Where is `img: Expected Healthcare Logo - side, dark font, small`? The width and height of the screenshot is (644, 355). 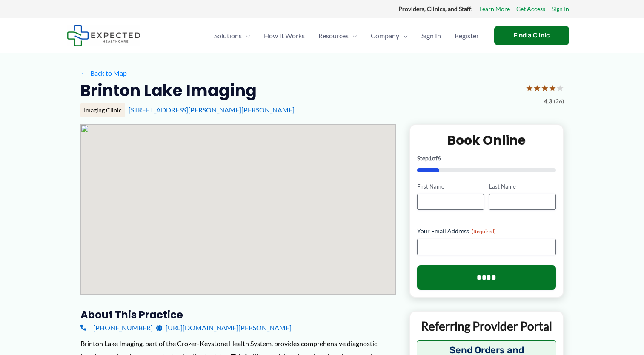 img: Expected Healthcare Logo - side, dark font, small is located at coordinates (103, 36).